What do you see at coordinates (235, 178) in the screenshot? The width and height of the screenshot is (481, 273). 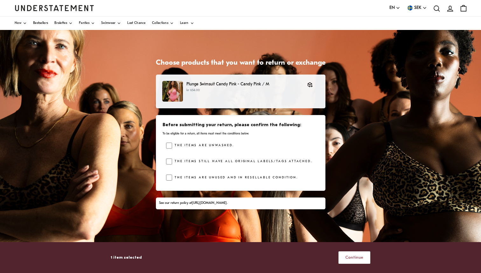 I see `label: The items are unused and in resellable condition.` at bounding box center [235, 178].